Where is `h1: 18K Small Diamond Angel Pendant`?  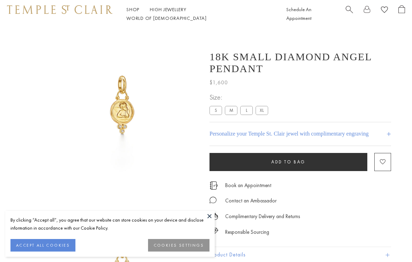
h1: 18K Small Diamond Angel Pendant is located at coordinates (300, 63).